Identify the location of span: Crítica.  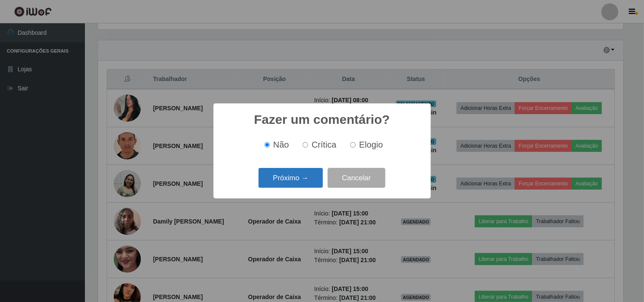
(324, 145).